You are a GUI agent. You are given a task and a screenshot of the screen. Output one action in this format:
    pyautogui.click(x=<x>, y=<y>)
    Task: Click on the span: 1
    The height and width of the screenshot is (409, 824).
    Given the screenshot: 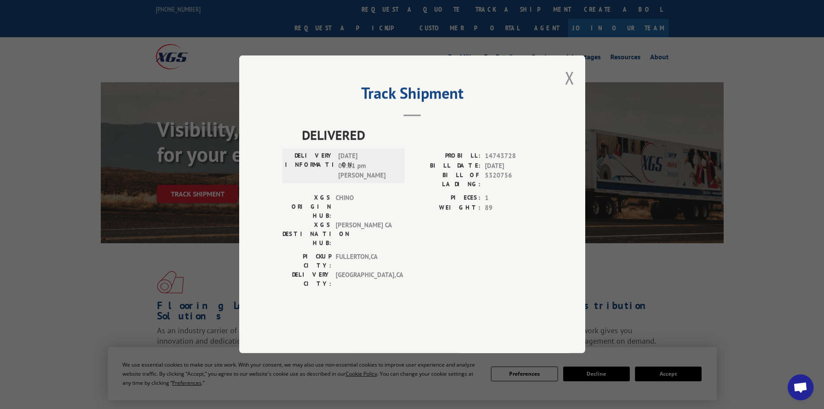 What is the action you would take?
    pyautogui.click(x=514, y=198)
    